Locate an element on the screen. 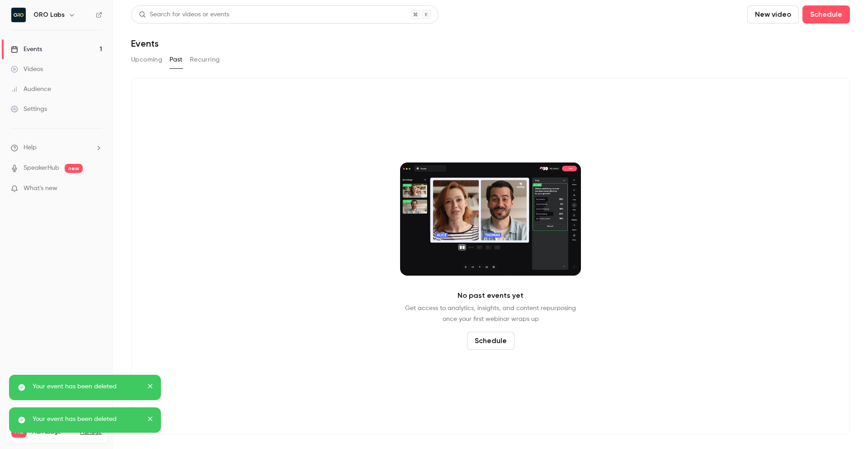  span: new is located at coordinates (74, 168).